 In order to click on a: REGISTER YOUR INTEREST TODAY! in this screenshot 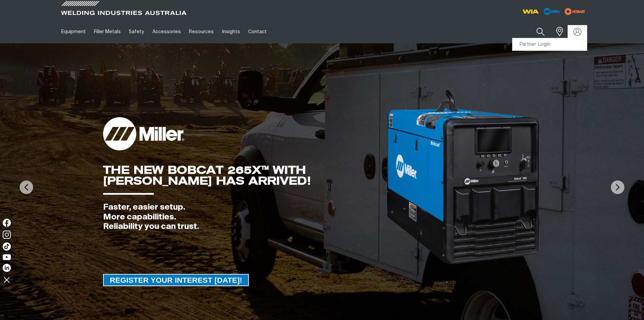, I will do `click(176, 280)`.